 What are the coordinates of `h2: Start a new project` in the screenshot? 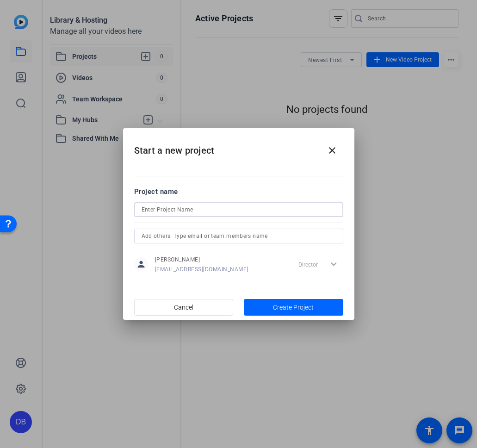 It's located at (239, 147).